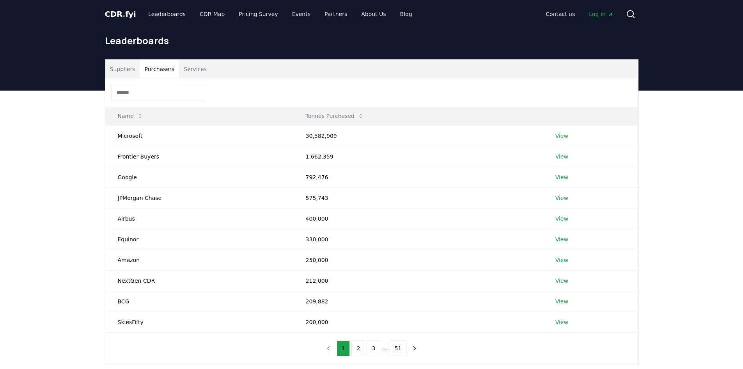 The height and width of the screenshot is (369, 743). I want to click on td: 200,000, so click(418, 322).